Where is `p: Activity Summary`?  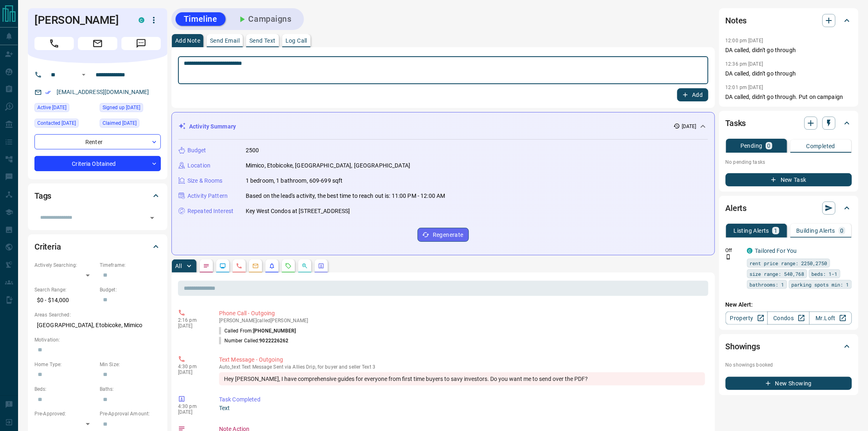 p: Activity Summary is located at coordinates (212, 126).